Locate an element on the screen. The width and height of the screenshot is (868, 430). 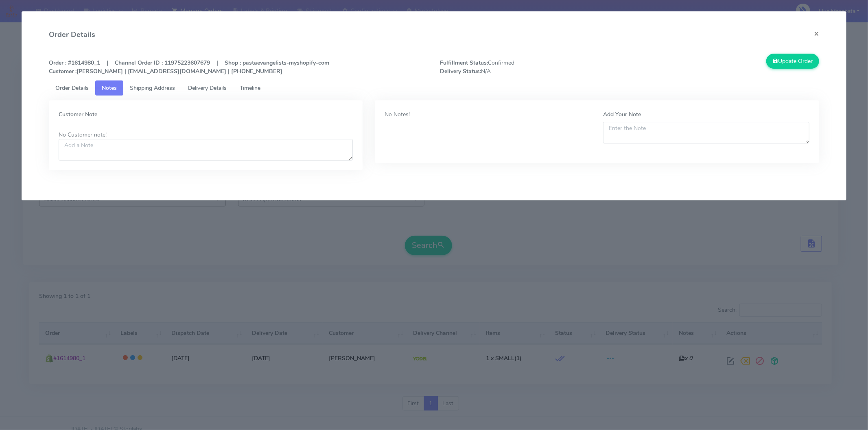
strong: Fulfillment Status: is located at coordinates (464, 63).